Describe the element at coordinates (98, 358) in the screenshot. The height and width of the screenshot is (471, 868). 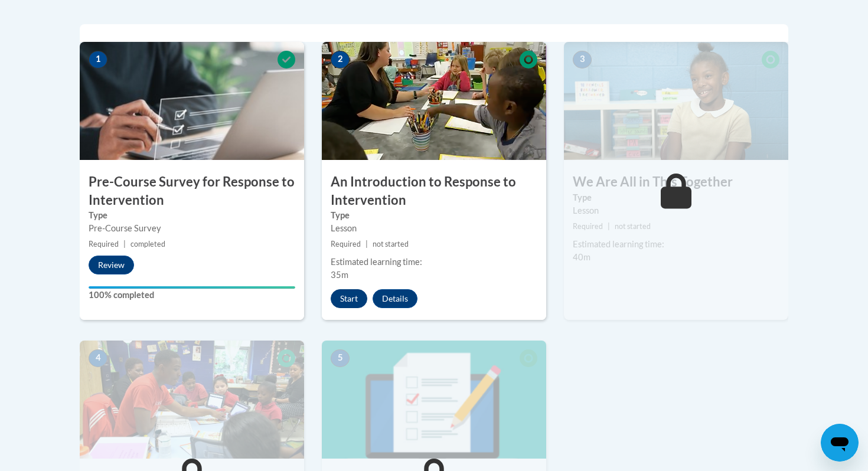
I see `span: 4` at that location.